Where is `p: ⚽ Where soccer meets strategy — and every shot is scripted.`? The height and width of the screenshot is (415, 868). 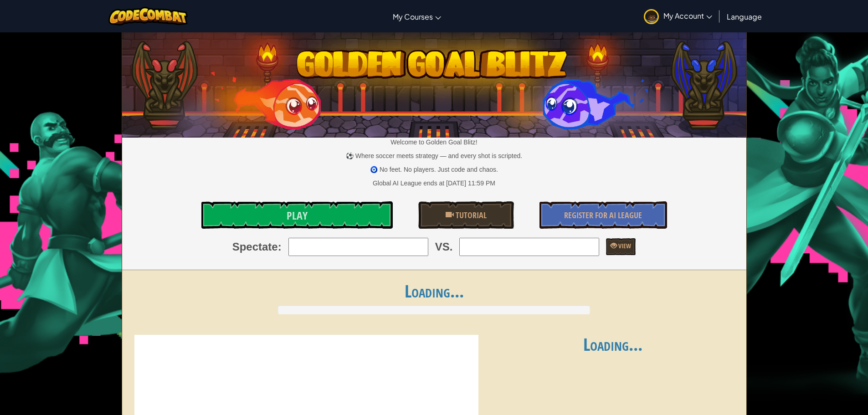
p: ⚽ Where soccer meets strategy — and every shot is scripted. is located at coordinates (434, 155).